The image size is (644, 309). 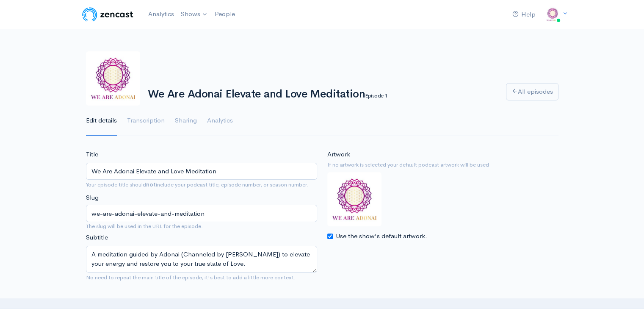 I want to click on small: Episode 1, so click(x=376, y=96).